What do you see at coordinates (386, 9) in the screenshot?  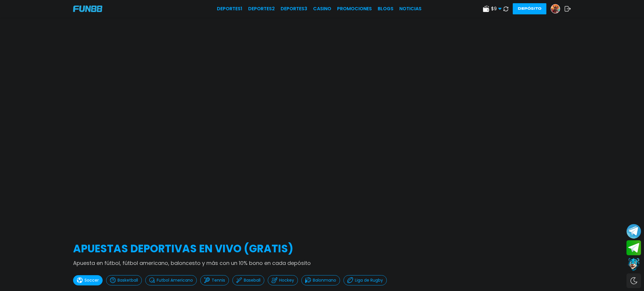 I see `a: BLOGS` at bounding box center [386, 9].